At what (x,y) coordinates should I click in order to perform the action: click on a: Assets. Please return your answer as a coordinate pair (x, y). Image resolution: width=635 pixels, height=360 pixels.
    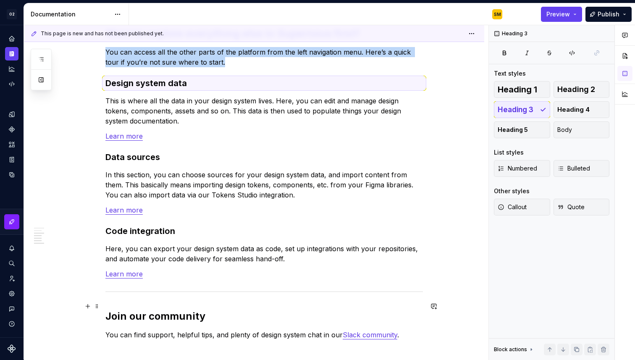
    Looking at the image, I should click on (12, 145).